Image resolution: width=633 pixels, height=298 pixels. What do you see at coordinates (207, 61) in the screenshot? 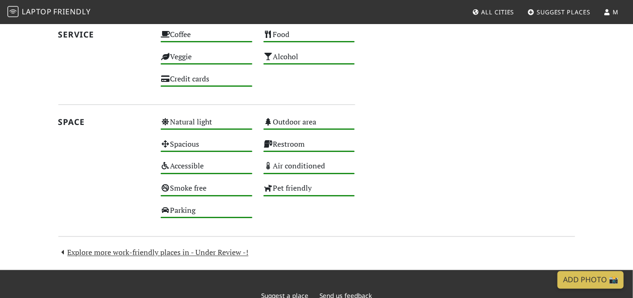
I see `div: Veggie` at bounding box center [207, 61].